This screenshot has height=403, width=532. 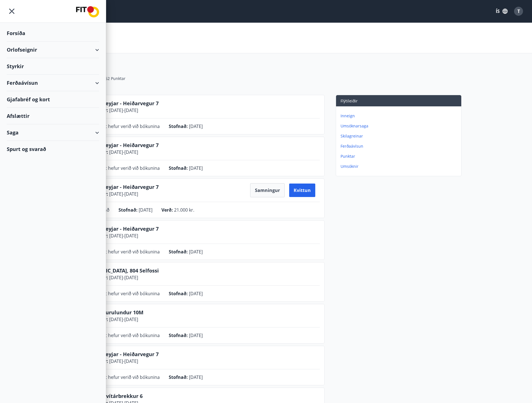 What do you see at coordinates (501, 11) in the screenshot?
I see `button: ÍS` at bounding box center [501, 11].